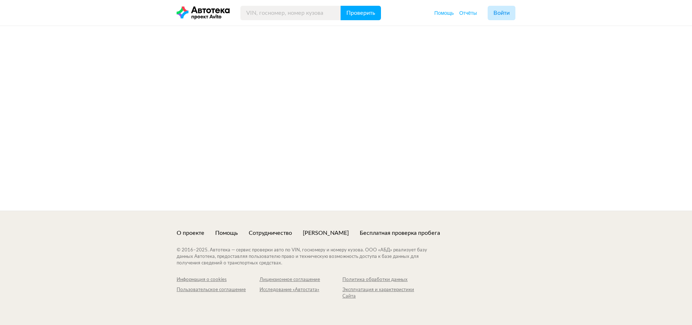 The image size is (692, 325). I want to click on div: Пользовательское соглашение, so click(218, 290).